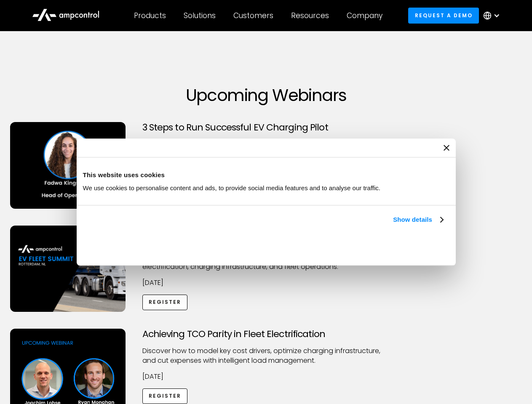 This screenshot has width=532, height=404. I want to click on h1: Upcoming Webinars, so click(266, 95).